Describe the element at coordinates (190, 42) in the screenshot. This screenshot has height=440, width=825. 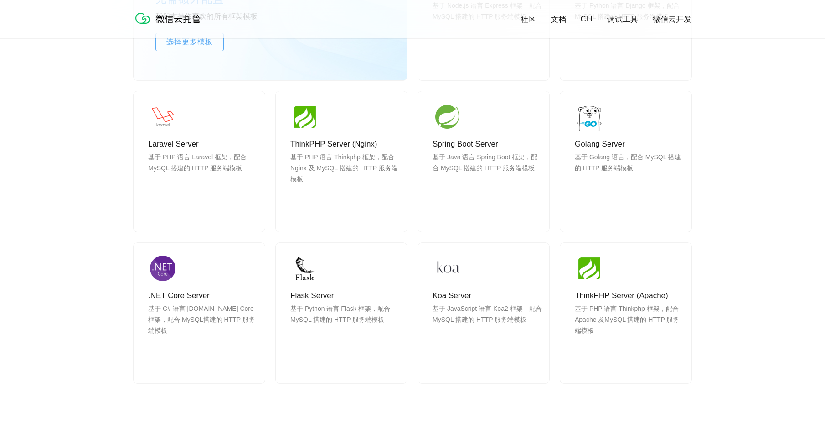
I see `span: 选择更多模板` at that location.